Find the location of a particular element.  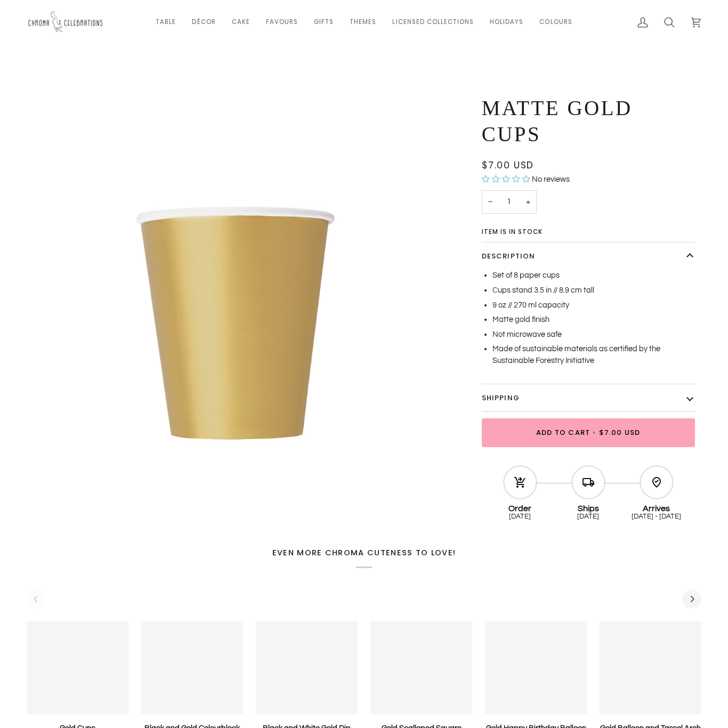

button: Next is located at coordinates (692, 599).